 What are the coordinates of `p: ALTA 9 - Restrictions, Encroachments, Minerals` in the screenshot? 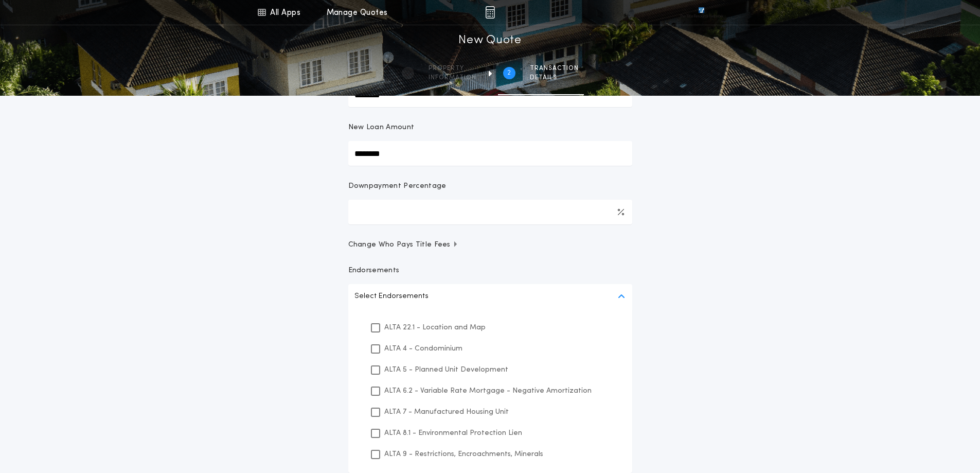 It's located at (464, 454).